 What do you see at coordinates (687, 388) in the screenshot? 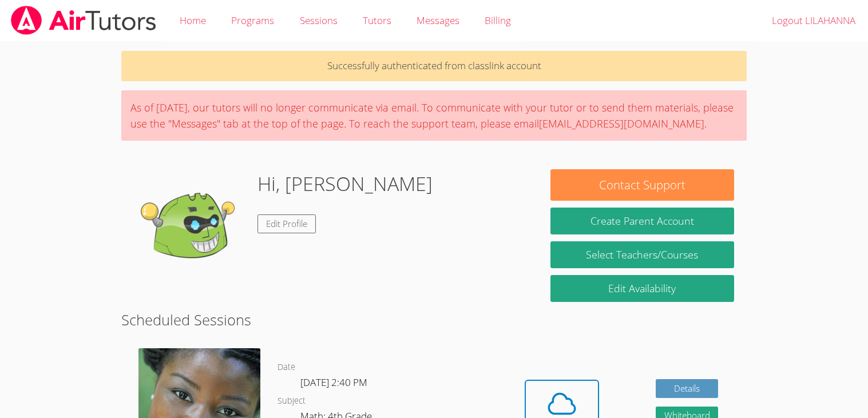
I see `a: Details` at bounding box center [687, 388].